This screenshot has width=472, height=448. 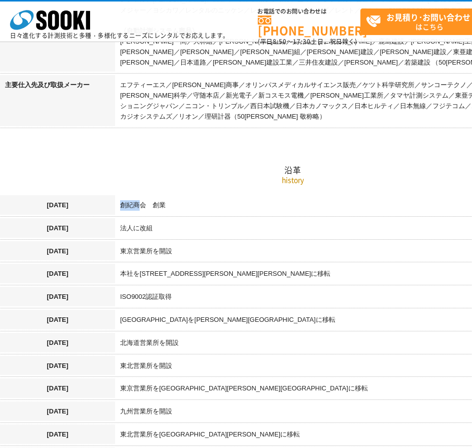 What do you see at coordinates (309, 12) in the screenshot?
I see `span: お電話でのお問い合わせは` at bounding box center [309, 12].